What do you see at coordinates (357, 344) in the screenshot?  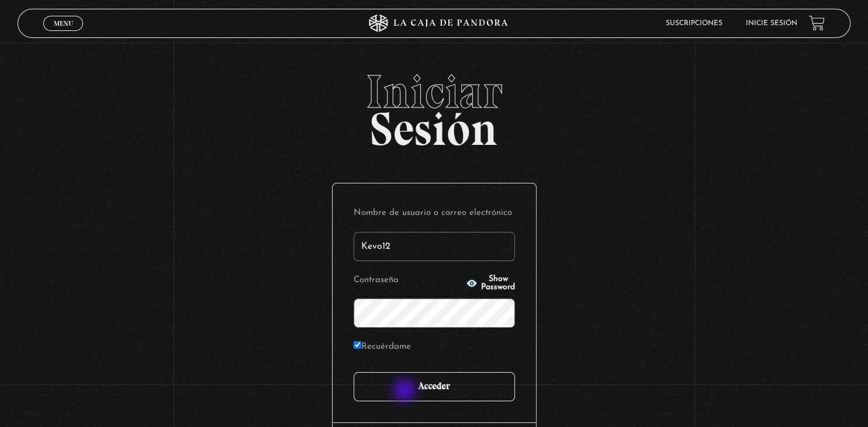 I see `input: Recuérdame` at bounding box center [357, 344].